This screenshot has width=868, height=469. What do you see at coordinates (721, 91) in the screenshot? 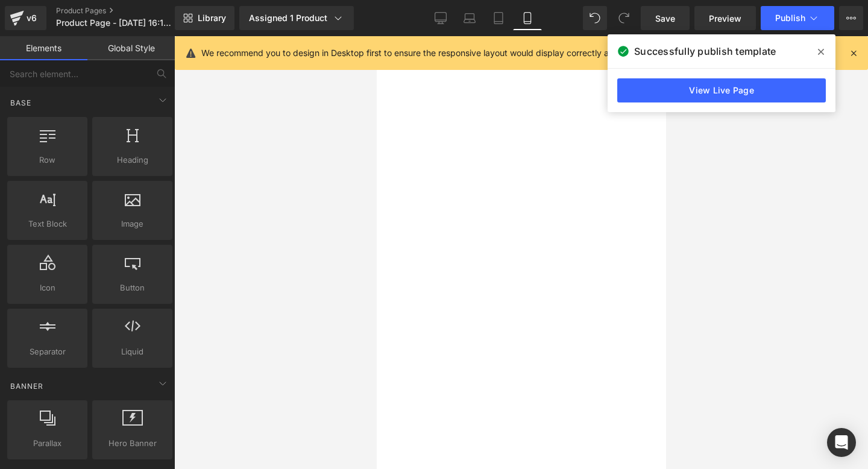
I see `a: View Live Page` at bounding box center [721, 91].